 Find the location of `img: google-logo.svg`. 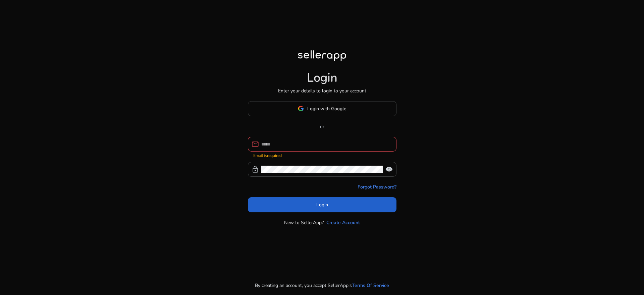

img: google-logo.svg is located at coordinates (301, 108).